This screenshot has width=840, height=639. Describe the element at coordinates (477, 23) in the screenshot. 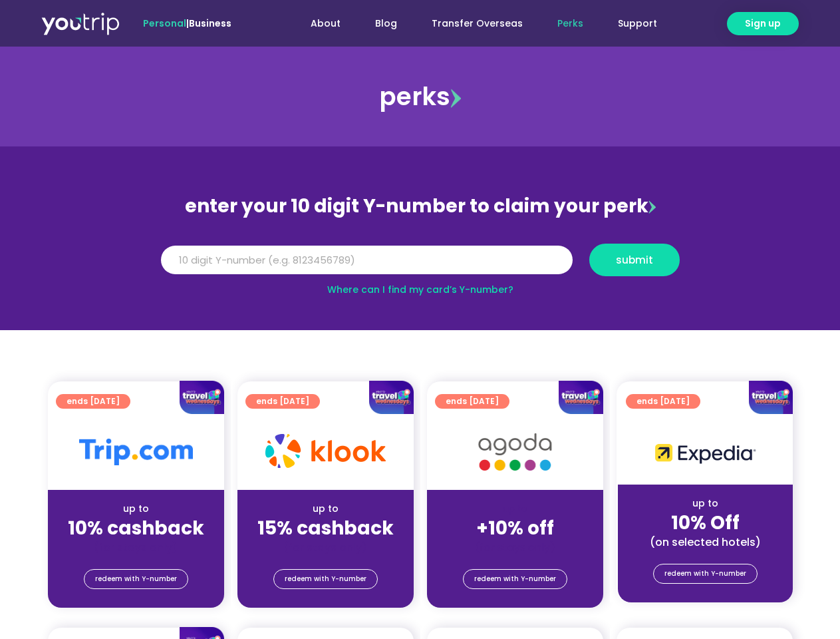

I see `a: Transfer Overseas` at that location.